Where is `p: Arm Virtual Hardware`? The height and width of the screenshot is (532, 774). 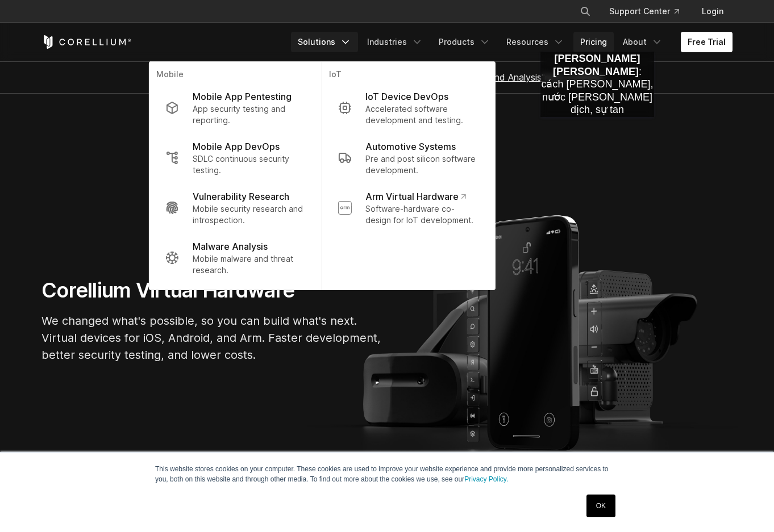 p: Arm Virtual Hardware is located at coordinates (415, 196).